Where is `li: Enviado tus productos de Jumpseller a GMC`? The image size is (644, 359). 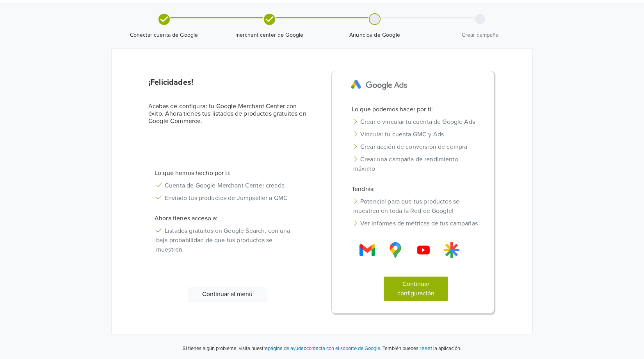 li: Enviado tus productos de Jumpseller a GMC is located at coordinates (227, 198).